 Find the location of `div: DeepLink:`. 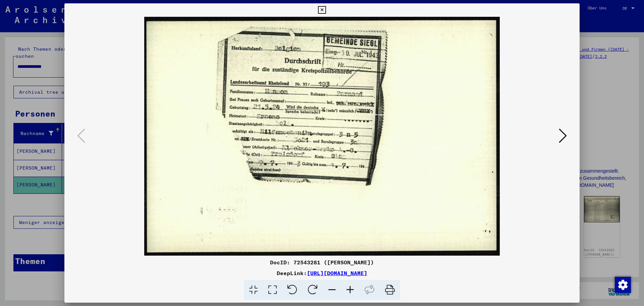

div: DeepLink: is located at coordinates (322, 273).